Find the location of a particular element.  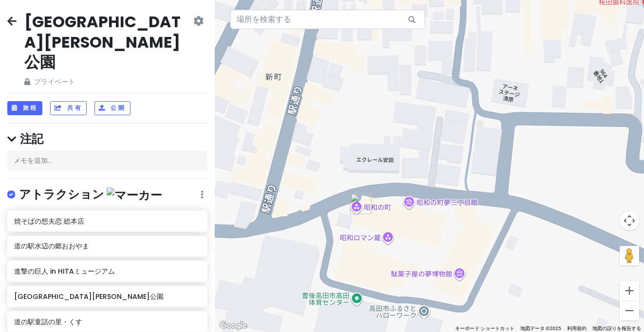

a: 利用規約 is located at coordinates (577, 328).